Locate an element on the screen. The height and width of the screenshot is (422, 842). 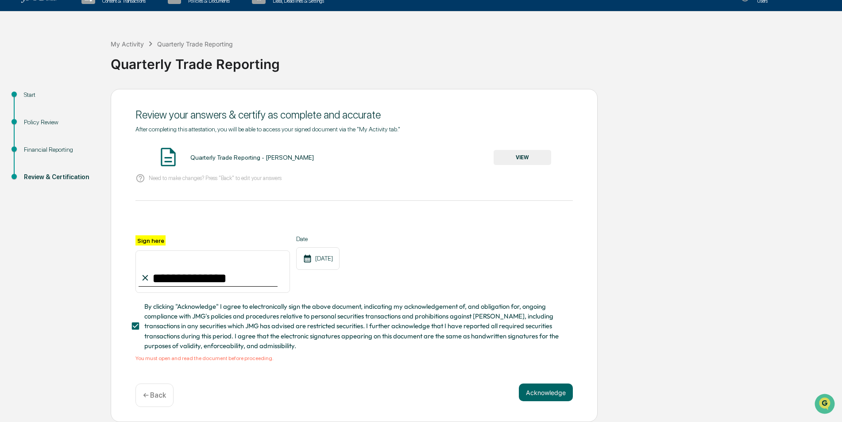
span: Preclearance is located at coordinates (37, 116).